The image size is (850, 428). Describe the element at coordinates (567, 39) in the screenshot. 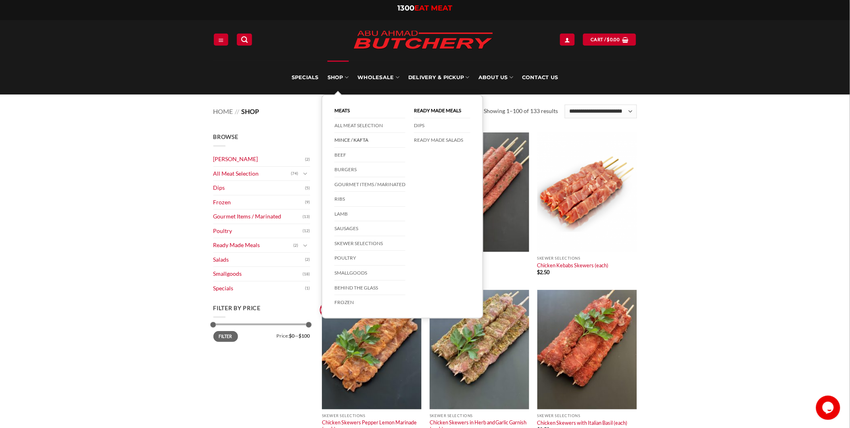

I see `a: Login` at that location.